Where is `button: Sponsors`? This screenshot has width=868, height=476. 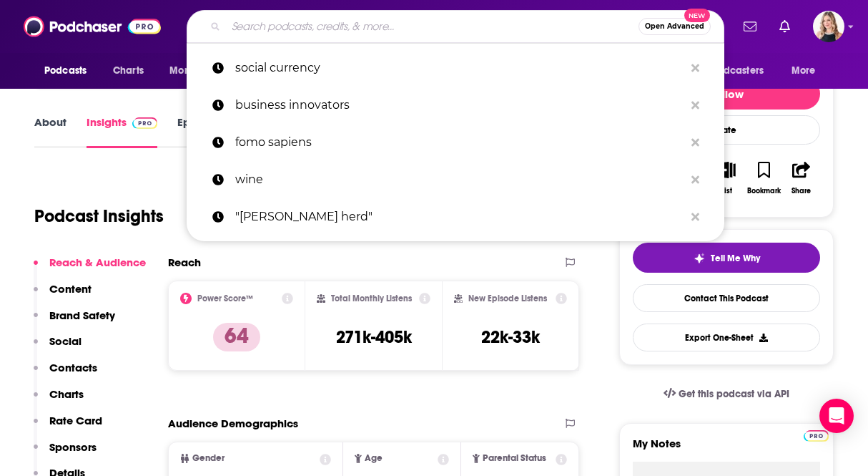
button: Sponsors is located at coordinates (65, 453).